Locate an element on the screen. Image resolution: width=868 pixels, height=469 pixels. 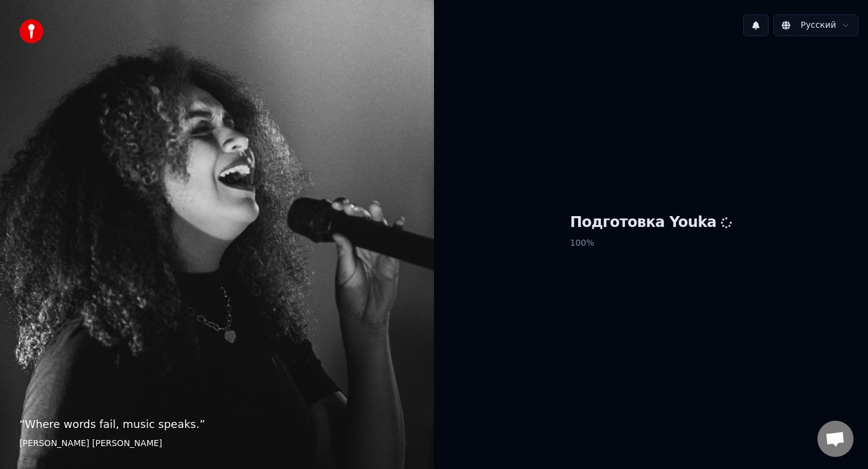
h1: Подготовка Youka is located at coordinates (651, 223).